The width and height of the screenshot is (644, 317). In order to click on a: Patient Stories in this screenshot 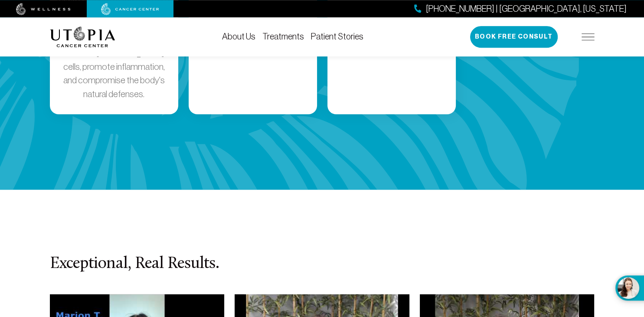, I will do `click(337, 37)`.